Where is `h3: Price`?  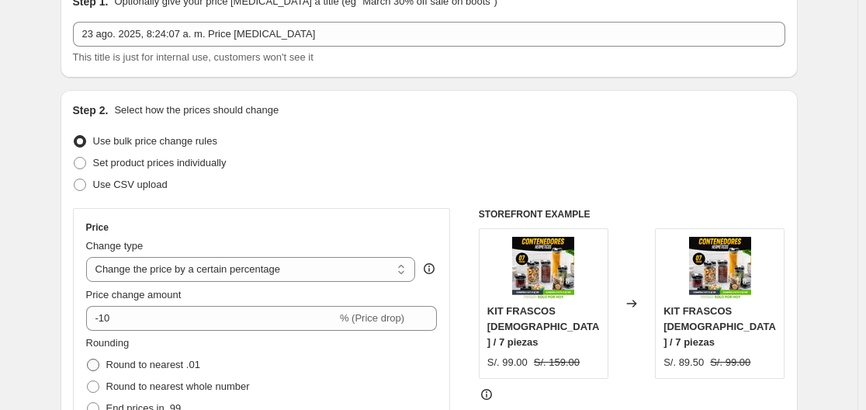 h3: Price is located at coordinates (97, 227).